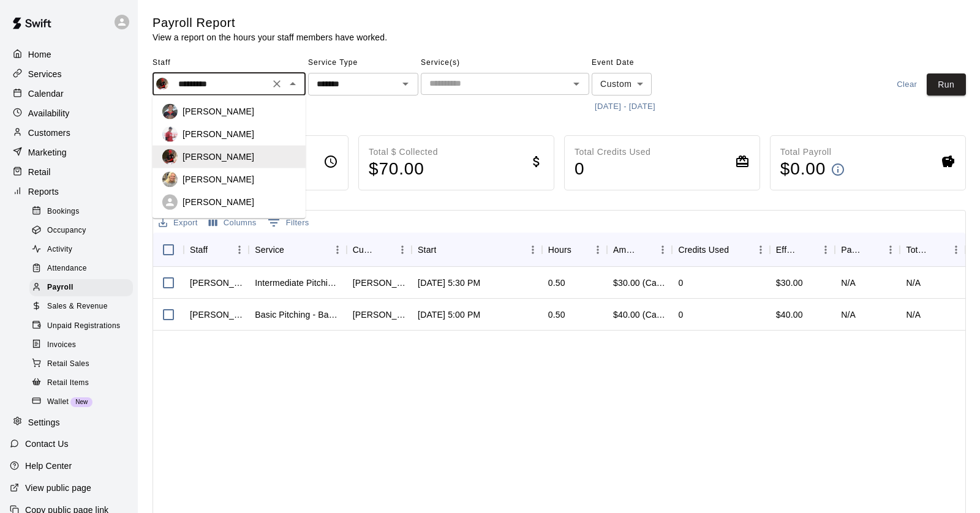 Image resolution: width=980 pixels, height=513 pixels. Describe the element at coordinates (703, 249) in the screenshot. I see `div: Credits Used` at that location.